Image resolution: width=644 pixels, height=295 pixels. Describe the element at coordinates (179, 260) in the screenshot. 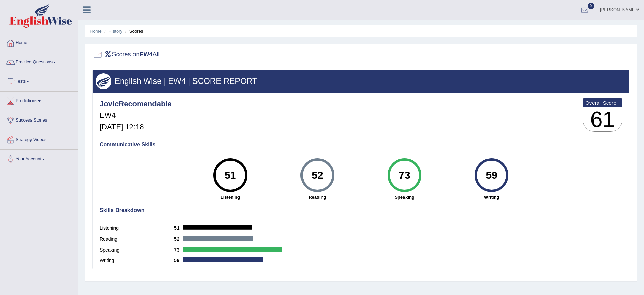

I see `b: 59` at that location.